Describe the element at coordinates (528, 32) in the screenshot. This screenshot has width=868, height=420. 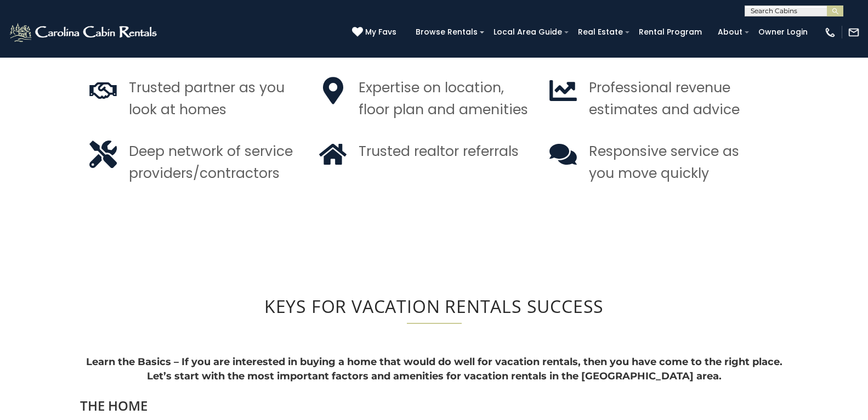
I see `a: Local Area Guide` at that location.